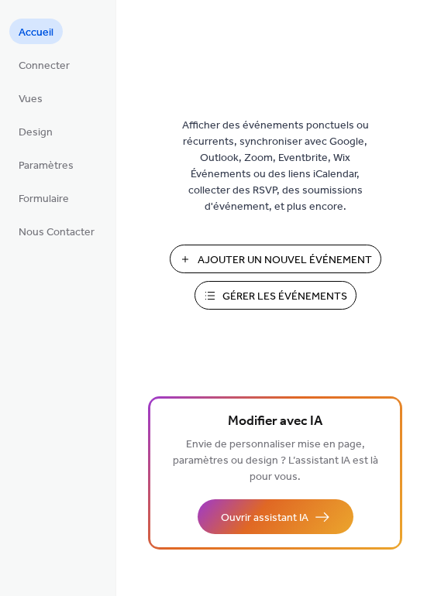 The height and width of the screenshot is (596, 434). Describe the element at coordinates (44, 66) in the screenshot. I see `span: Connecter` at that location.